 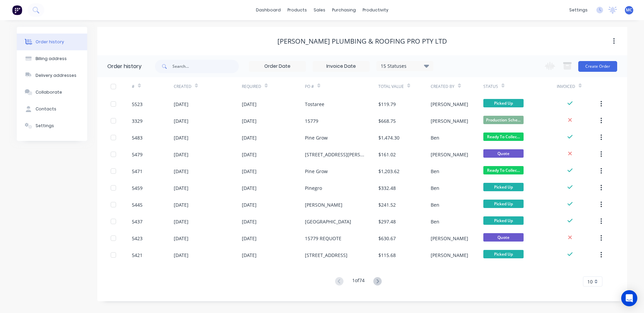 I want to click on div: $119.79, so click(x=387, y=104).